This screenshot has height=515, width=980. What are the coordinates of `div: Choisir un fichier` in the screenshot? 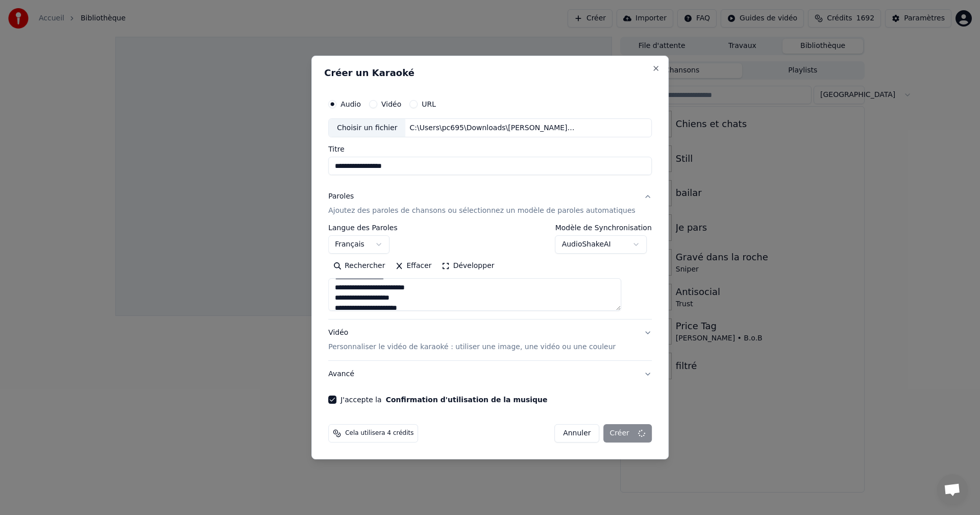 It's located at (367, 128).